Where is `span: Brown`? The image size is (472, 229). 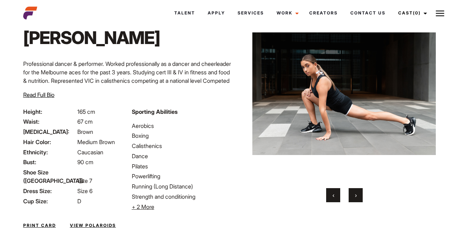 span: Brown is located at coordinates (85, 132).